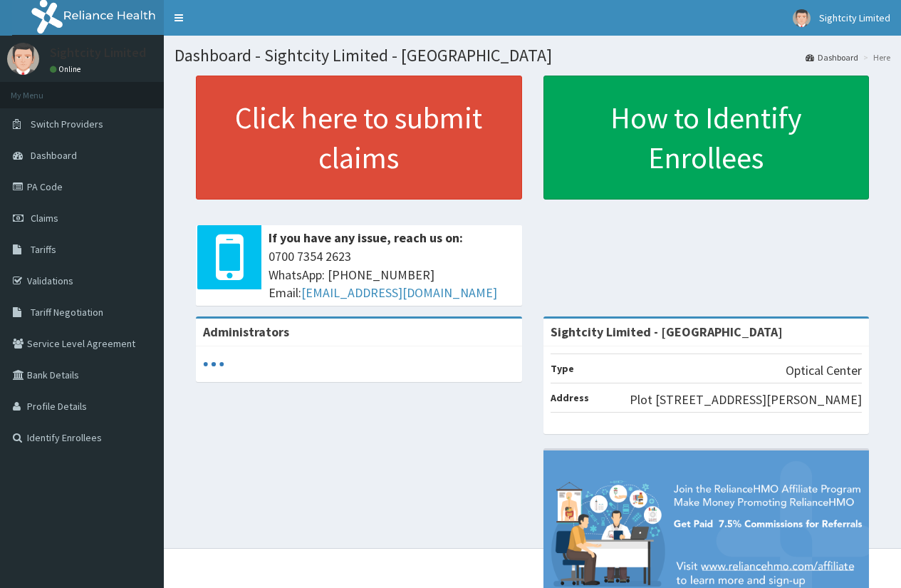  I want to click on a: Online, so click(67, 69).